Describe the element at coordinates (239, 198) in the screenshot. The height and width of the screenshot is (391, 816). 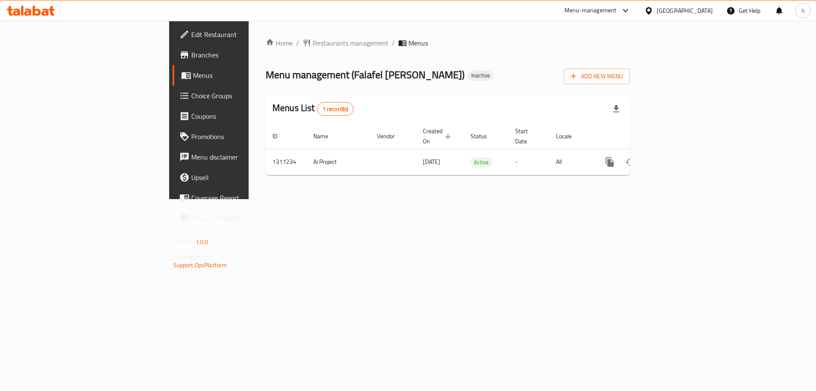
I see `a: Coverage Report` at that location.